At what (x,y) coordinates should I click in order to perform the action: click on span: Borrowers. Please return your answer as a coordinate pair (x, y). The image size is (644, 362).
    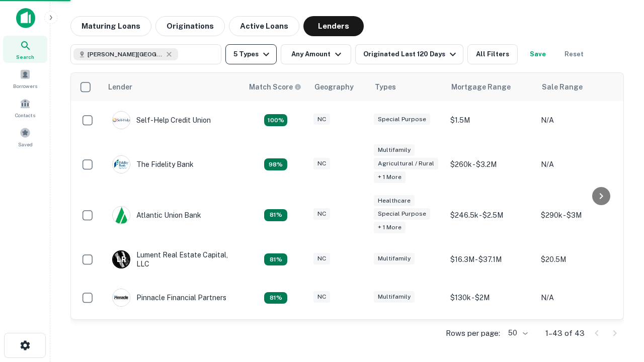
    Looking at the image, I should click on (25, 86).